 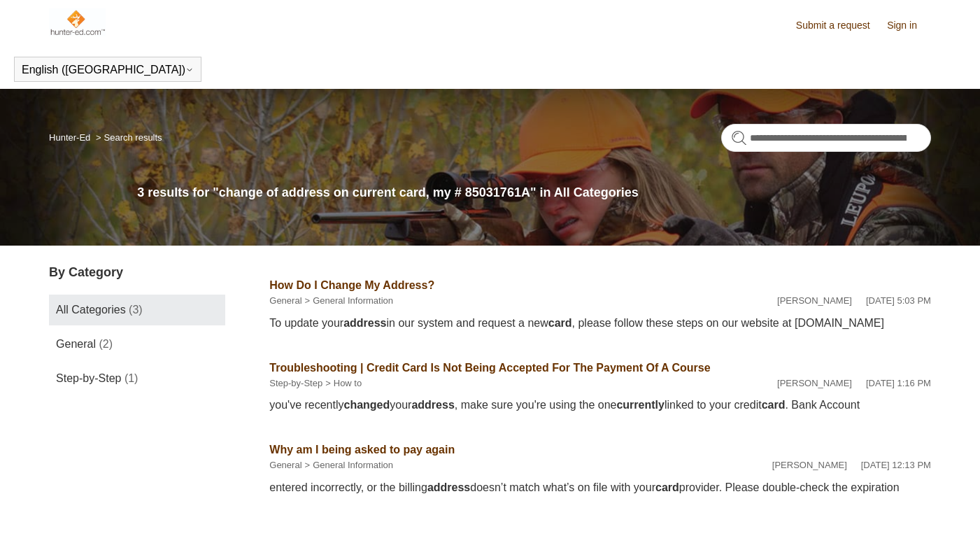 I want to click on em: changed, so click(x=368, y=404).